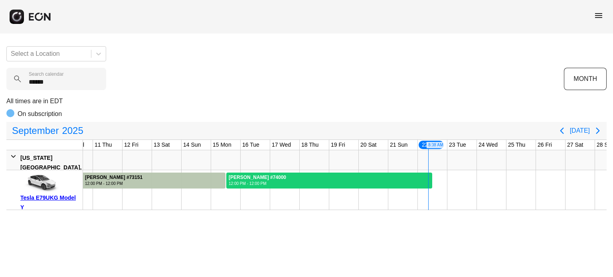  What do you see at coordinates (40, 183) in the screenshot?
I see `img: car` at bounding box center [40, 183].